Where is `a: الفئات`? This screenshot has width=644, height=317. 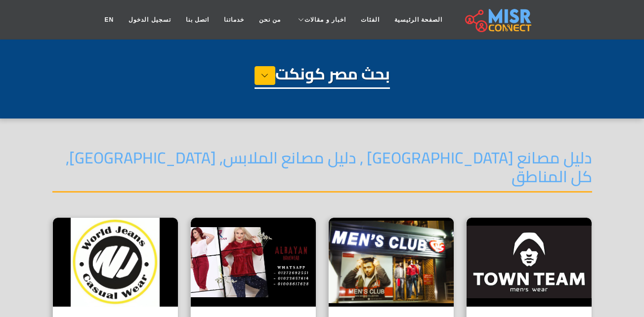 a: الفئات is located at coordinates (370, 20).